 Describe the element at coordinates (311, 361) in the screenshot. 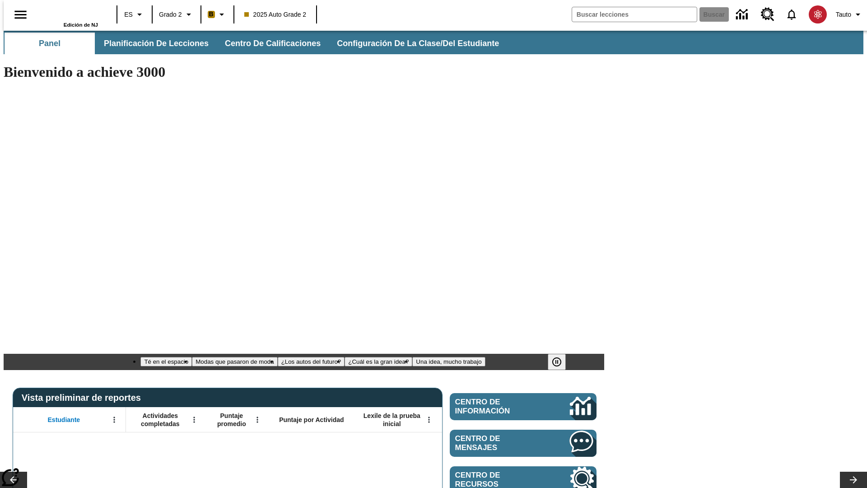

I see `button: Diapositiva 3 ¿Los autos del futuro?` at that location.